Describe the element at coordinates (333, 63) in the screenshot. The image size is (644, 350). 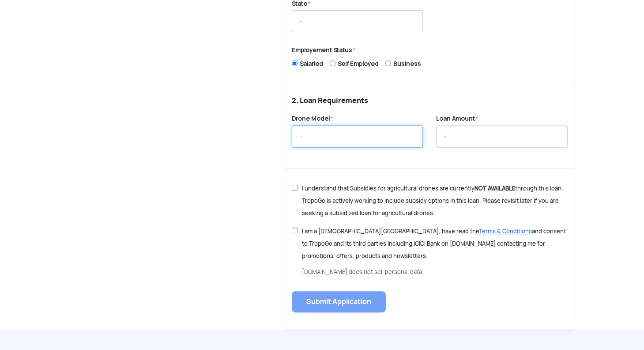
I see `input: Self Employed` at that location.